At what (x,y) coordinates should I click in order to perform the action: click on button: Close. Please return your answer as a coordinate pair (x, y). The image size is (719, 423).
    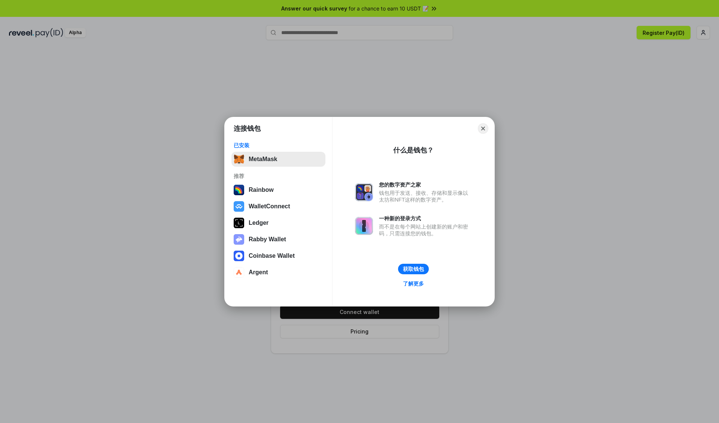
    Looking at the image, I should click on (483, 128).